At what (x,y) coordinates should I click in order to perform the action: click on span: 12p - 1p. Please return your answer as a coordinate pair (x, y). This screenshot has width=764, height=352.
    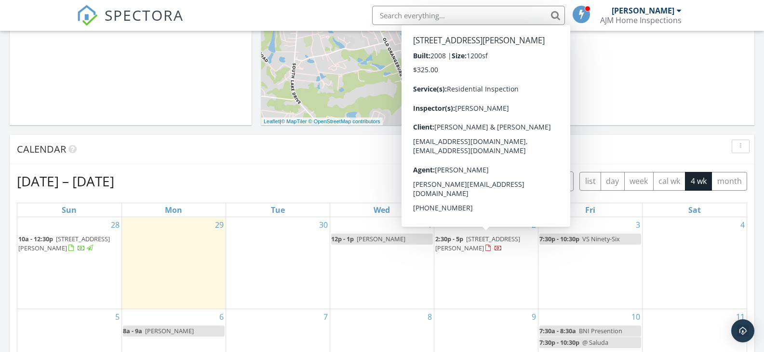
    Looking at the image, I should click on (342, 239).